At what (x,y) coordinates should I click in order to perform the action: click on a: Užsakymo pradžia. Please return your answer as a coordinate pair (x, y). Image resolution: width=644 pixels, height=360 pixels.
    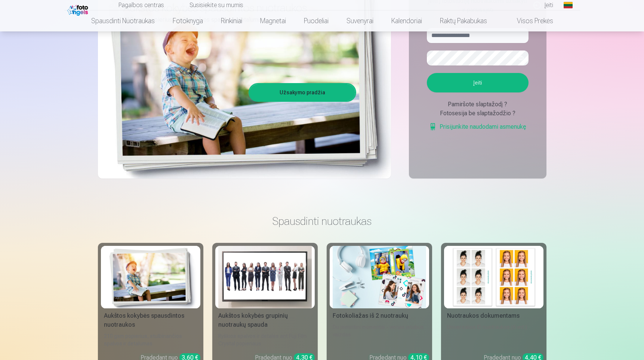
    Looking at the image, I should click on (302, 92).